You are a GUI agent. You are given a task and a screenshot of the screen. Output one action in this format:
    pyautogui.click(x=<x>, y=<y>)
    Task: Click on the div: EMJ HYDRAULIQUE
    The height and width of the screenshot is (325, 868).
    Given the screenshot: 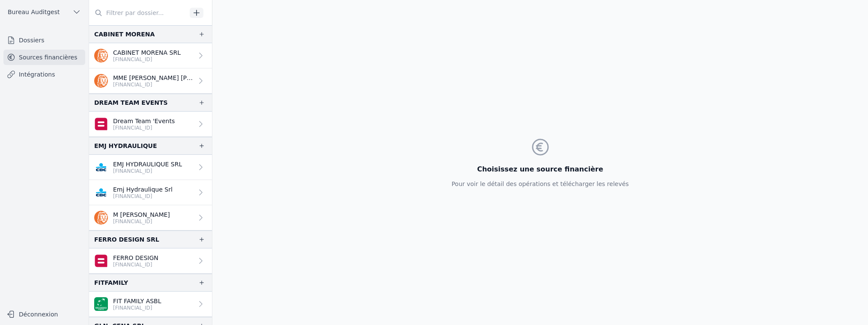 What is the action you would take?
    pyautogui.click(x=126, y=146)
    